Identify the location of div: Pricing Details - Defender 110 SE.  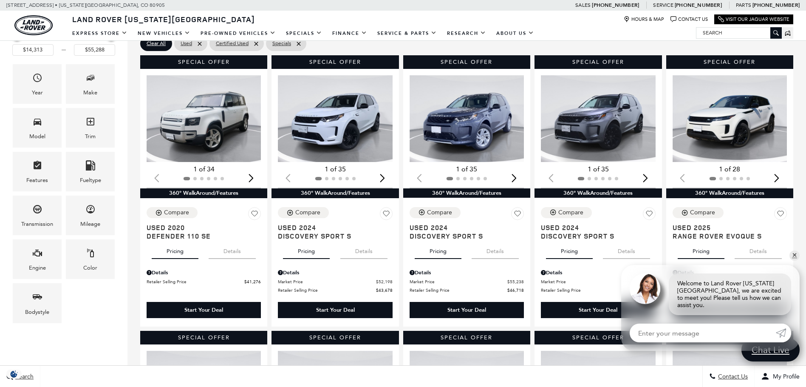
(203, 272).